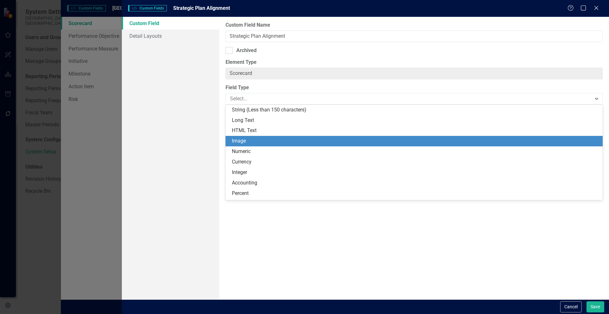 The height and width of the screenshot is (314, 609). Describe the element at coordinates (201, 8) in the screenshot. I see `span: Strategic Plan Alignment` at that location.